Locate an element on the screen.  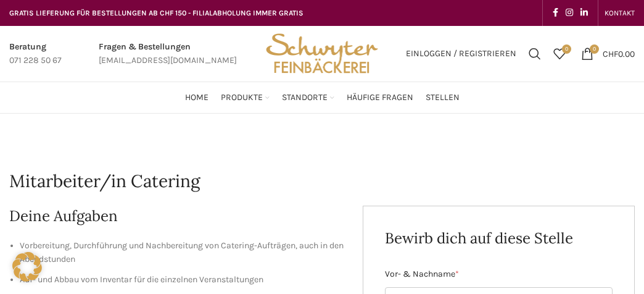
a: Häufige Fragen is located at coordinates (380, 98).